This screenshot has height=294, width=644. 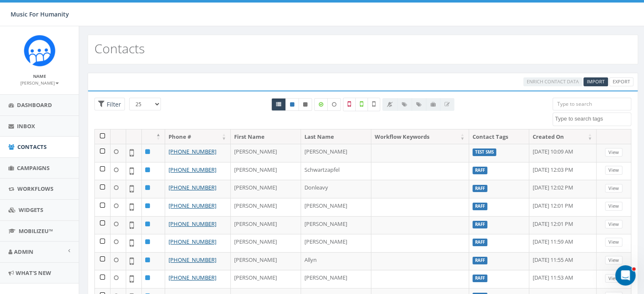 I want to click on a: Opted Out, so click(x=305, y=104).